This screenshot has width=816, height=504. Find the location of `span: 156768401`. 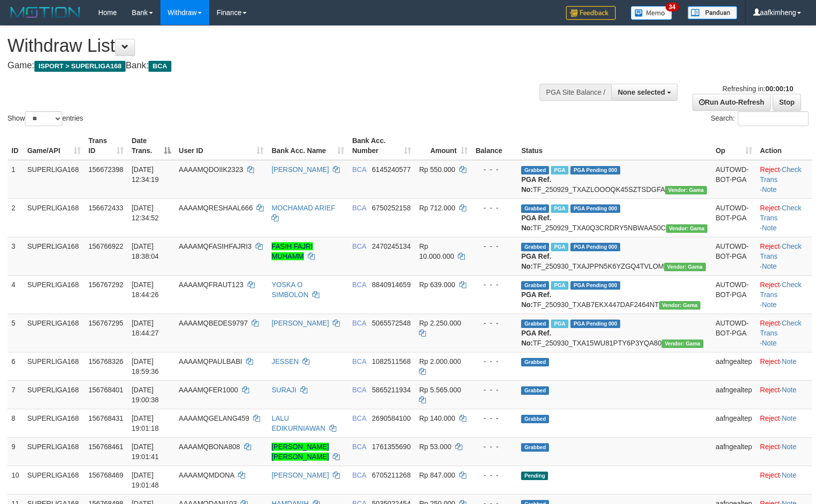

span: 156768401 is located at coordinates (106, 390).